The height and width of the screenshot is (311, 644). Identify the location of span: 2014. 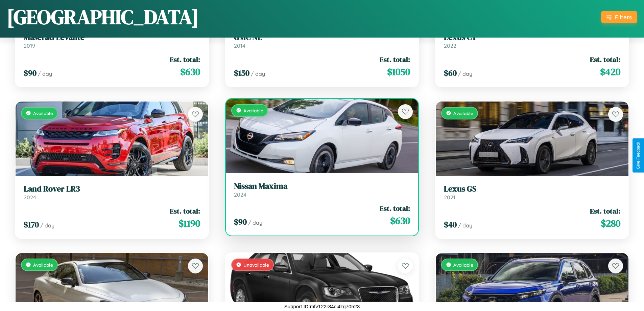
(240, 45).